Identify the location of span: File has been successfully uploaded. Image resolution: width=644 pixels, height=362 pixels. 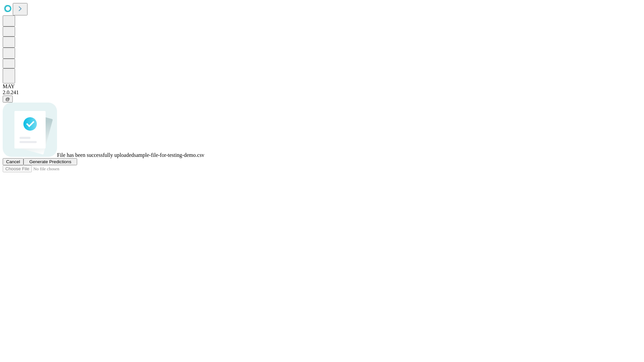
(96, 155).